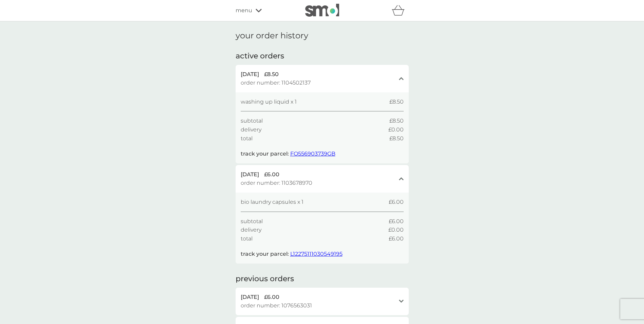  Describe the element at coordinates (317, 254) in the screenshot. I see `a: L12275111030549195` at that location.